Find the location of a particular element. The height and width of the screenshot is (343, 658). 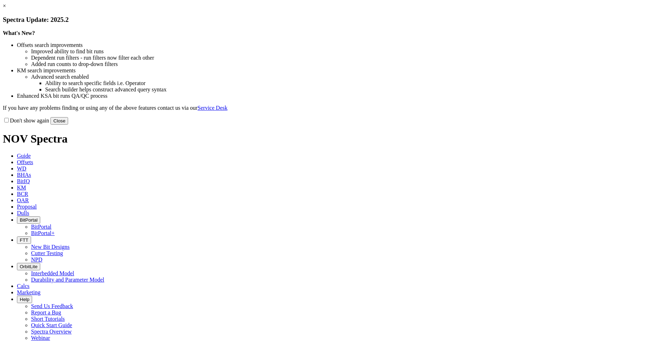

li: Advanced search enabled is located at coordinates (343, 77).